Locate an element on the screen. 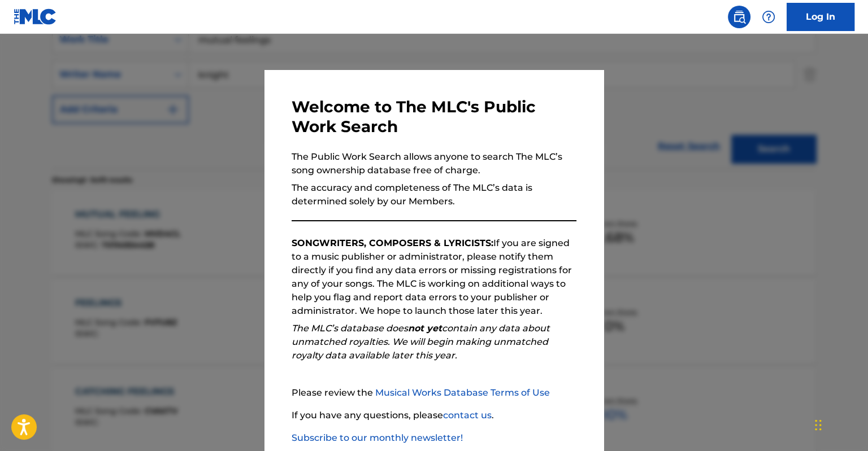  strong: not yet is located at coordinates (425, 328).